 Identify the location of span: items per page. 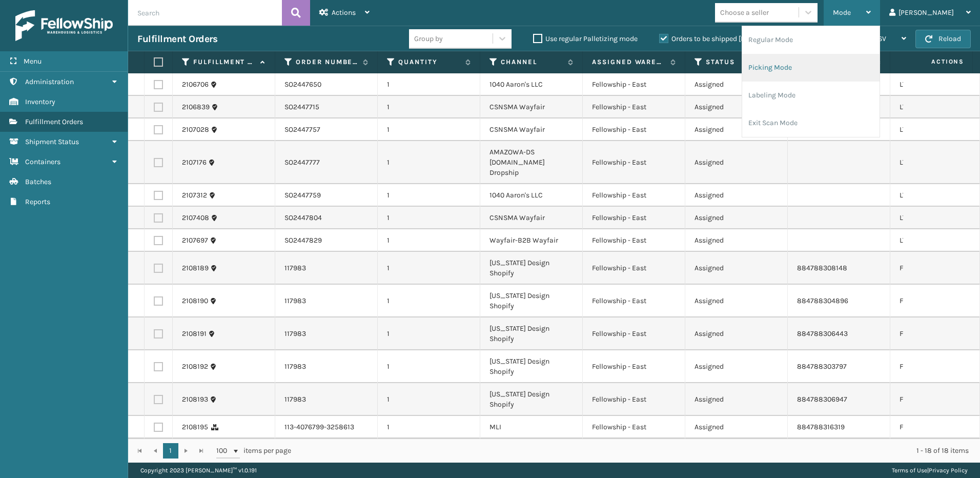
(254, 451).